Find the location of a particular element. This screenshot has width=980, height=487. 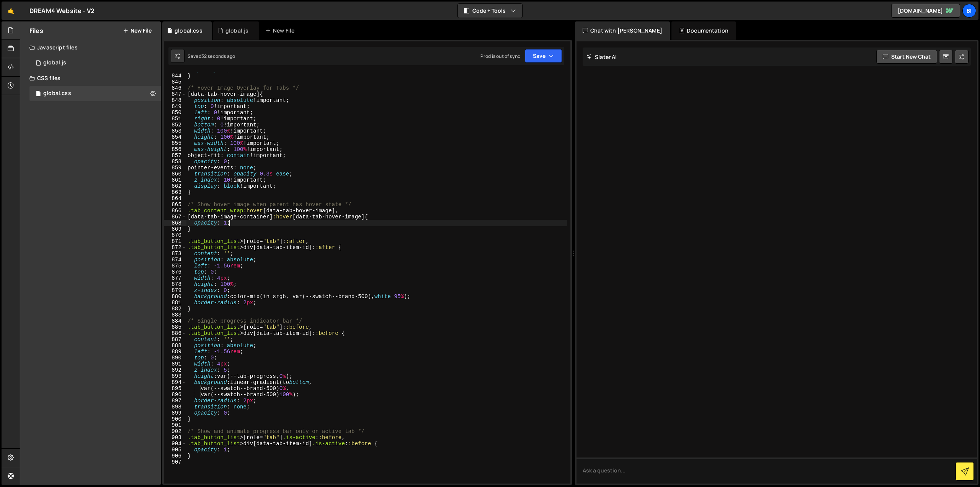

div: 877 is located at coordinates (175, 278).